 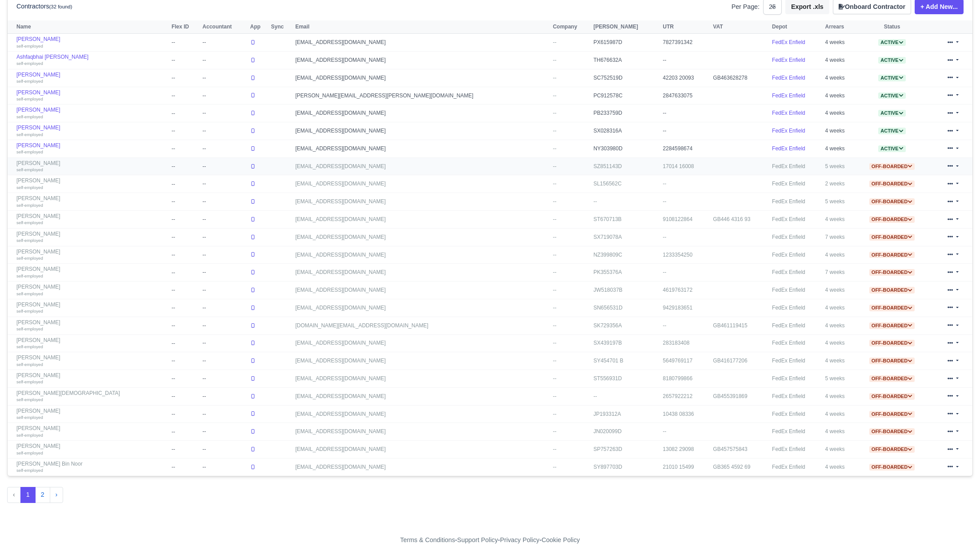 I want to click on td: 7827391342, so click(x=686, y=43).